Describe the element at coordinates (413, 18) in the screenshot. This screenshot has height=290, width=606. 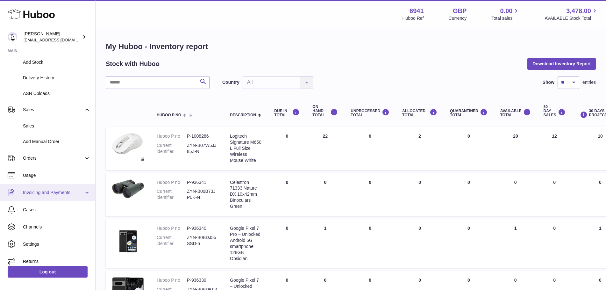
I see `div: Huboo Ref` at that location.